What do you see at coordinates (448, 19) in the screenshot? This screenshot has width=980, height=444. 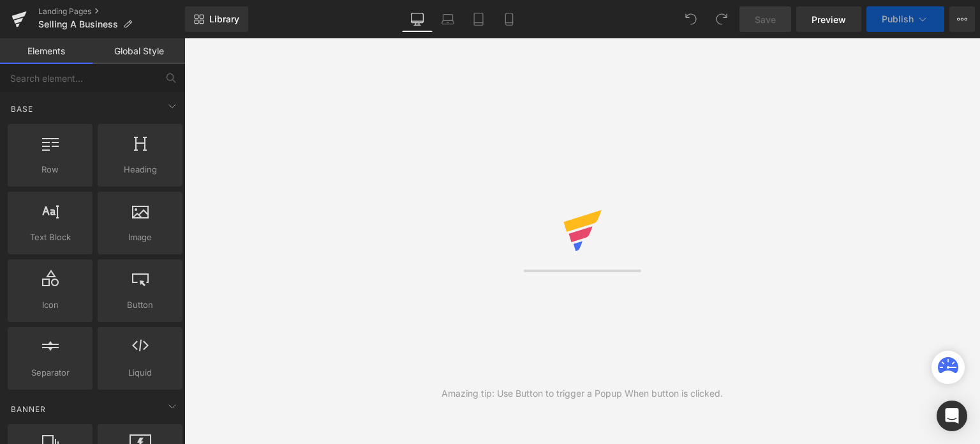 I see `a: Laptop` at bounding box center [448, 19].